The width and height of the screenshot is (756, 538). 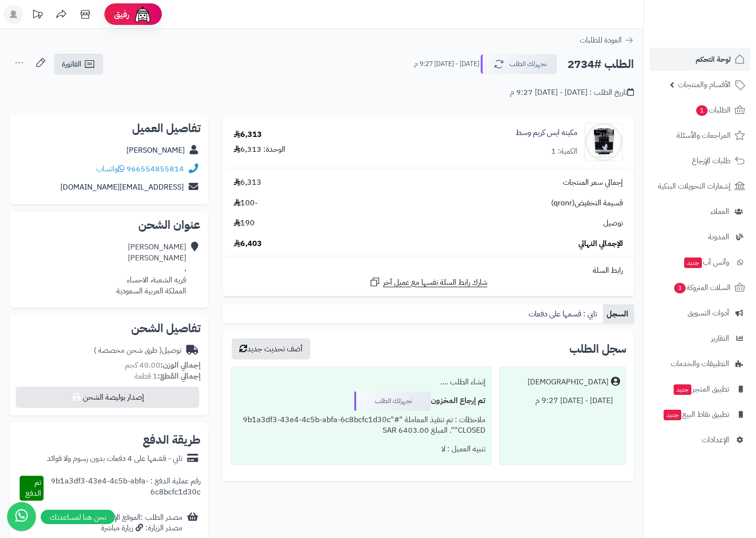 I want to click on span: إجمالي سعر المنتجات, so click(x=593, y=183).